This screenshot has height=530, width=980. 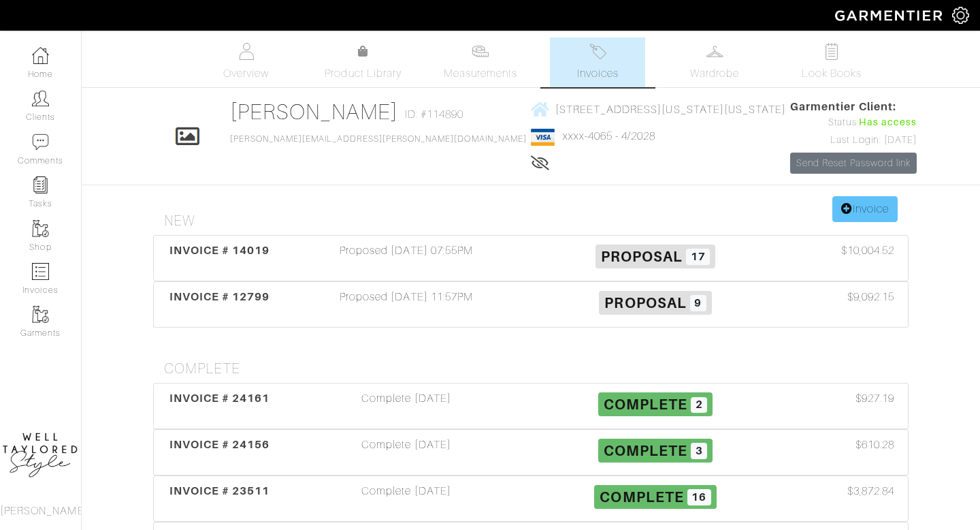 I want to click on span: INVOICE # 24156, so click(x=220, y=444).